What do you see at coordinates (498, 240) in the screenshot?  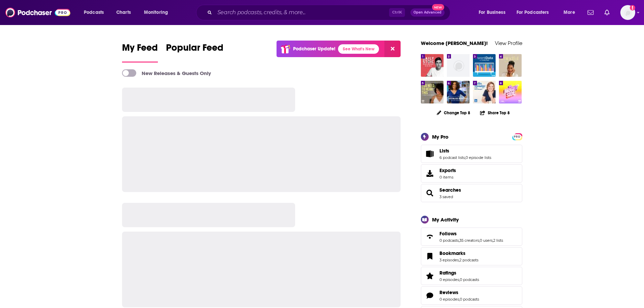 I see `a: 2 lists` at bounding box center [498, 240].